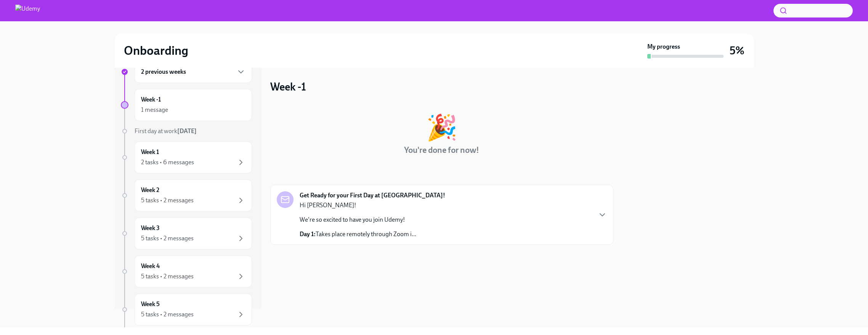 The width and height of the screenshot is (868, 335). Describe the element at coordinates (288, 87) in the screenshot. I see `h3: Week -1` at that location.